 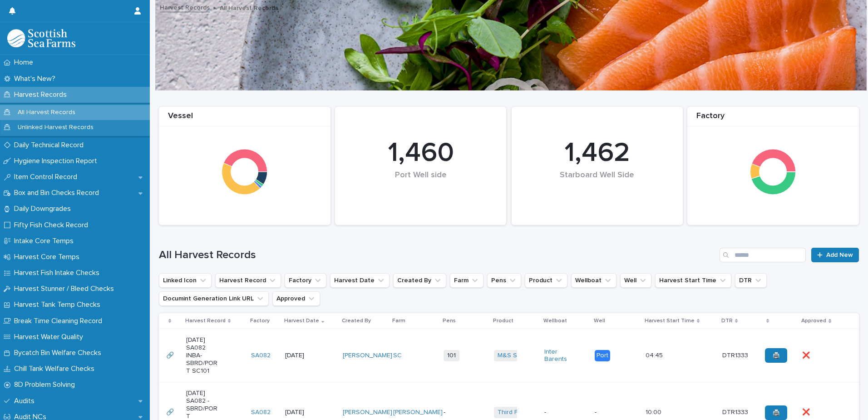 I want to click on p: Pens, so click(x=449, y=321).